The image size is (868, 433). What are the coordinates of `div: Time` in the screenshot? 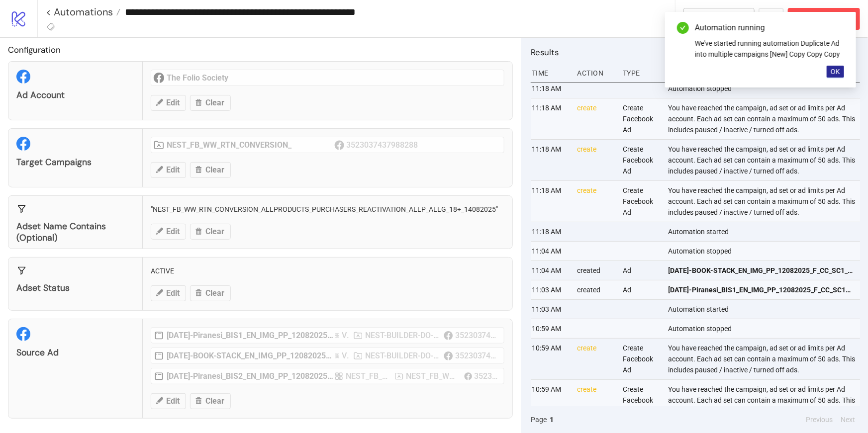 It's located at (550, 73).